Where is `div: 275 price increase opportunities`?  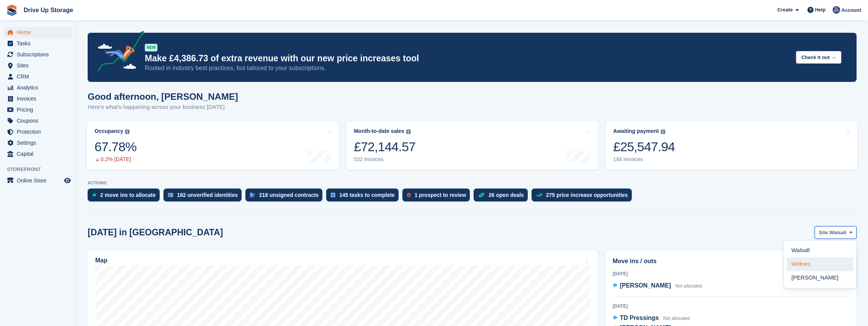
div: 275 price increase opportunities is located at coordinates (587, 195).